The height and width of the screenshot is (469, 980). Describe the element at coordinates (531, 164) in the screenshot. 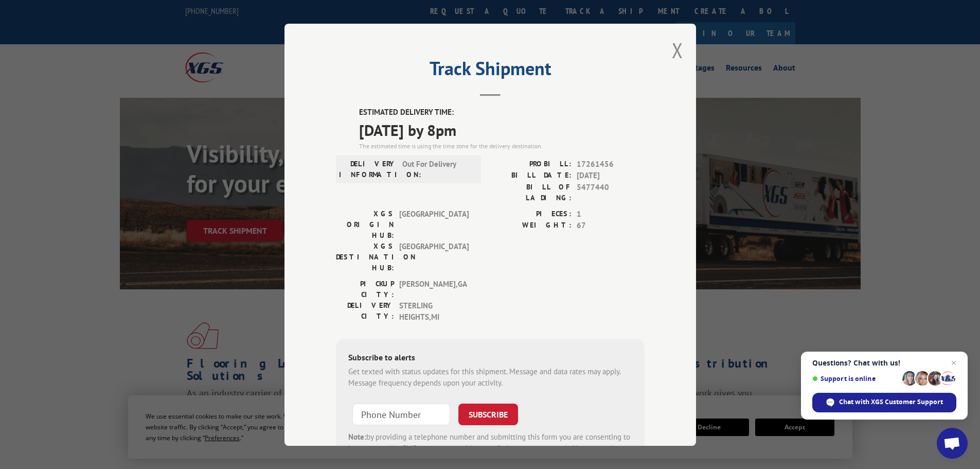

I see `label: PROBILL:` at that location.